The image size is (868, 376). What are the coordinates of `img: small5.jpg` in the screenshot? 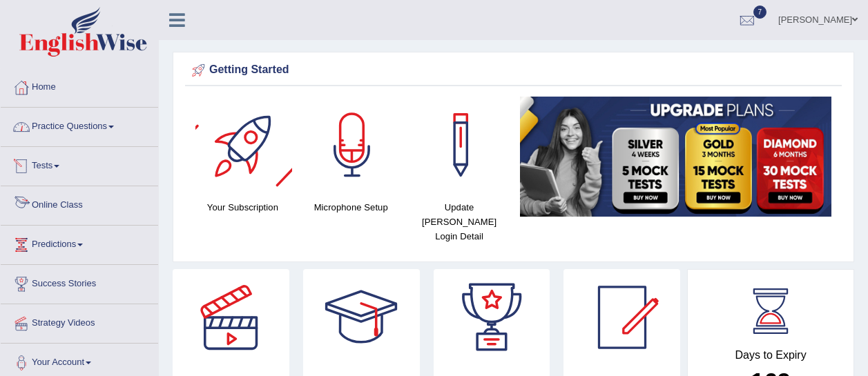 It's located at (676, 157).